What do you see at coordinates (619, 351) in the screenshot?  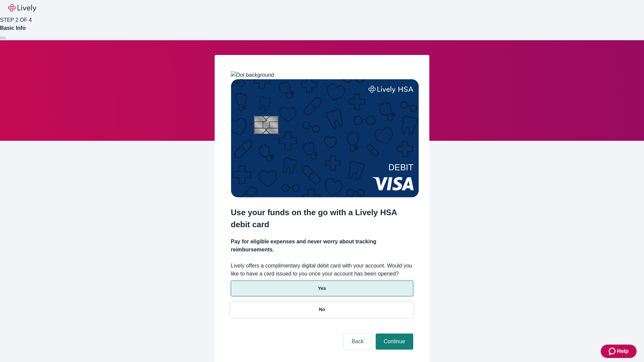 I see `button: Zendesk support iconHelp` at bounding box center [619, 351].